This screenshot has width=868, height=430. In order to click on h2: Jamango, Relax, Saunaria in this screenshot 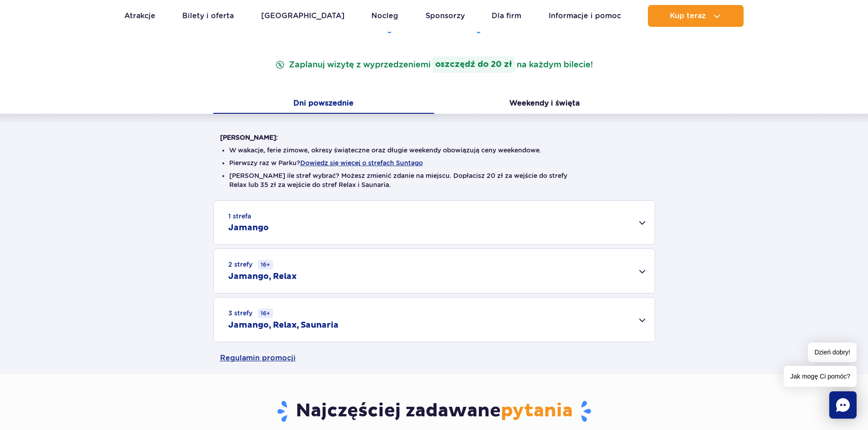, I will do `click(284, 326)`.